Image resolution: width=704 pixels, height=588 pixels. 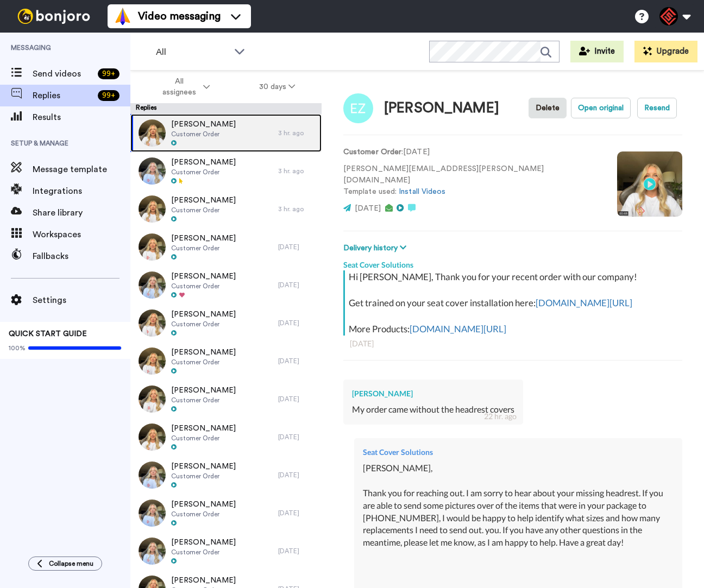 I want to click on span: 100%, so click(x=17, y=348).